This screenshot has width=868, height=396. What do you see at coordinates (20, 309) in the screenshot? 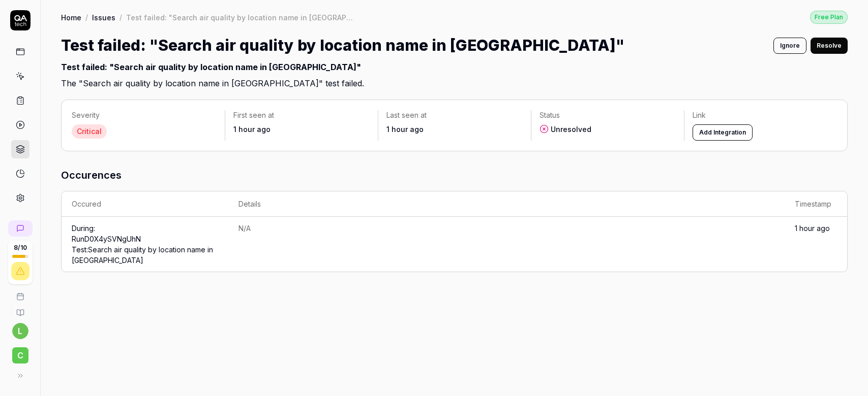
I see `a: Documentation` at bounding box center [20, 309].